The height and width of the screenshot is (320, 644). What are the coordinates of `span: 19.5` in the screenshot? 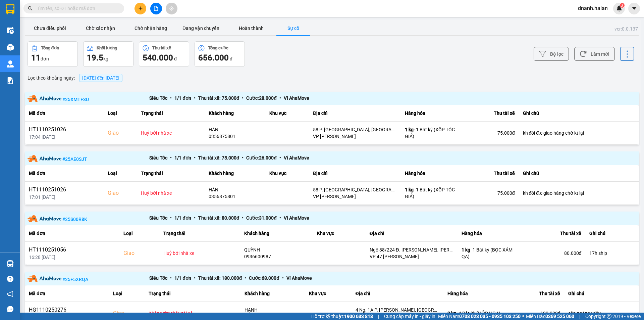 It's located at (95, 58).